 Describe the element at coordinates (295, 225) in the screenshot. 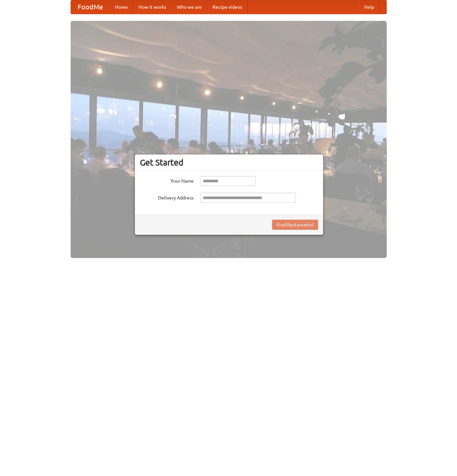

I see `button: Find Restaurants!` at that location.